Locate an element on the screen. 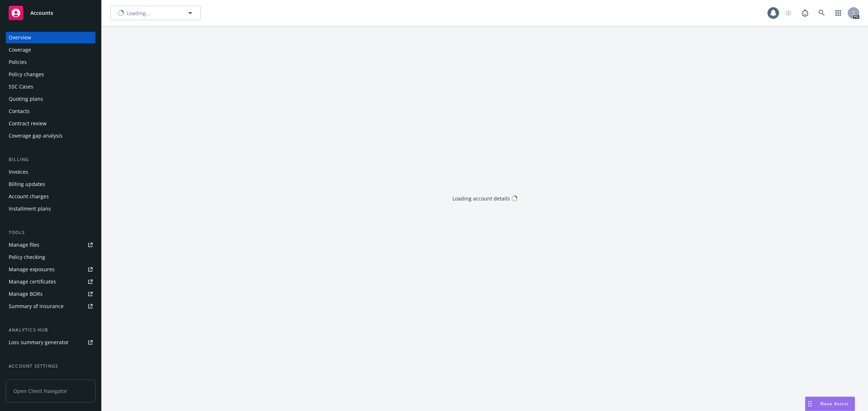 The height and width of the screenshot is (411, 868). a: Policies is located at coordinates (51, 62).